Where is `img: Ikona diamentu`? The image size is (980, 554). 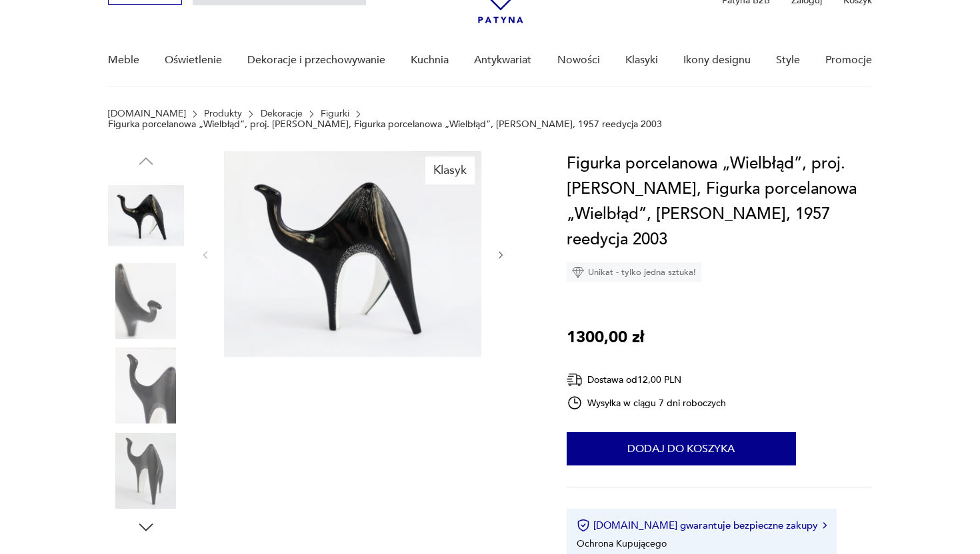 img: Ikona diamentu is located at coordinates (578, 273).